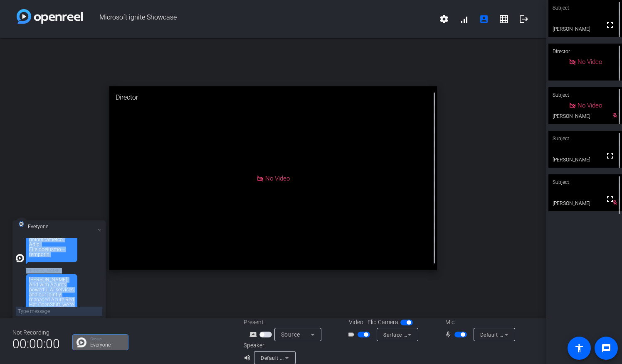 The height and width of the screenshot is (364, 622). Describe the element at coordinates (484, 19) in the screenshot. I see `mat-icon: account_box` at that location.